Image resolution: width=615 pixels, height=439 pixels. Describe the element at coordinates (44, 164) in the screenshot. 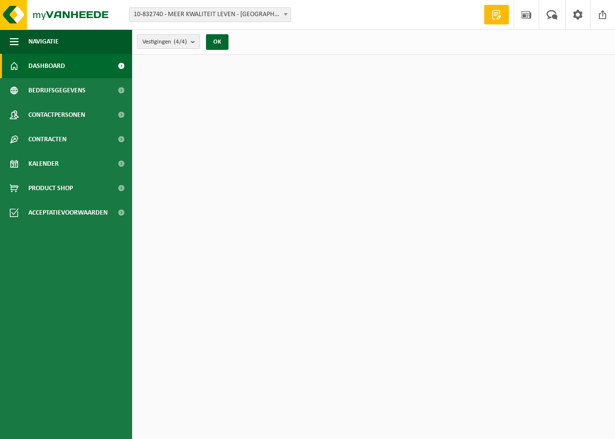

I see `span: Kalender` at that location.